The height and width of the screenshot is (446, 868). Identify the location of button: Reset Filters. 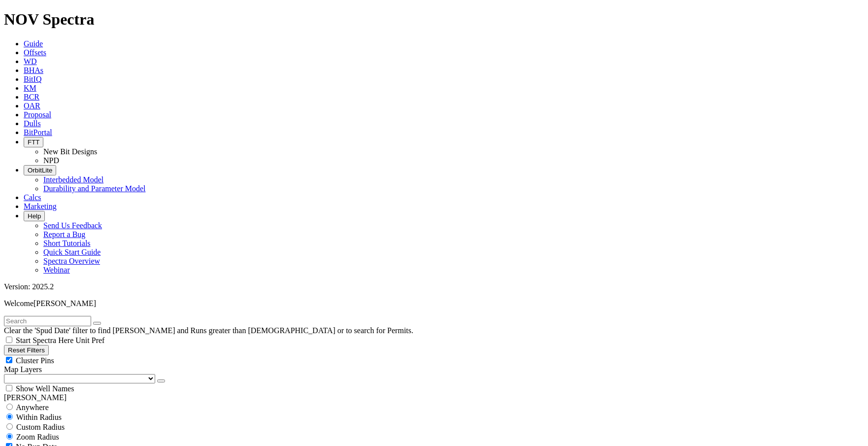
(26, 350).